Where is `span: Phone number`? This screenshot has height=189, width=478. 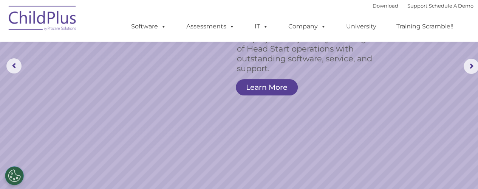 span: Phone number is located at coordinates (121, 84).